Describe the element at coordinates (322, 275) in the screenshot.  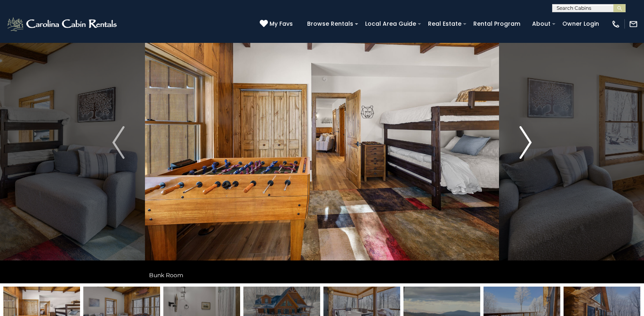
I see `div: Bunk Room` at that location.